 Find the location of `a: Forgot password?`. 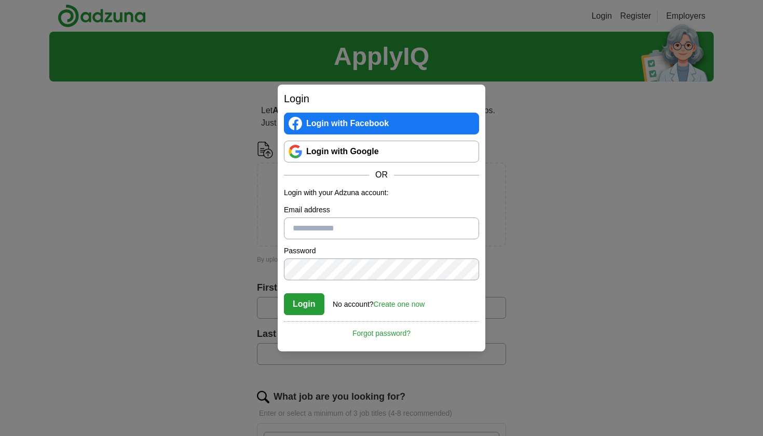

a: Forgot password? is located at coordinates (381, 330).